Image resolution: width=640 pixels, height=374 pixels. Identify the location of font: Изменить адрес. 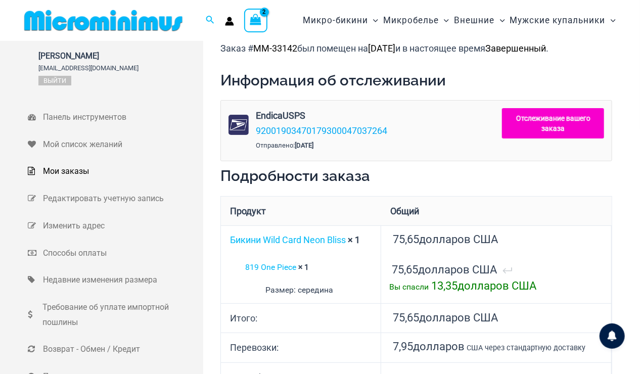
(74, 225).